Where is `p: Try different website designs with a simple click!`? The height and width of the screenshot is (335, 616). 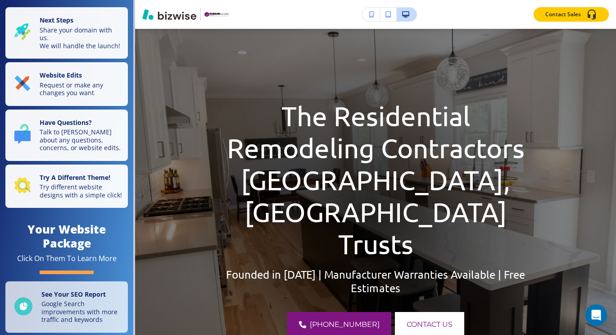 p: Try different website designs with a simple click! is located at coordinates (81, 191).